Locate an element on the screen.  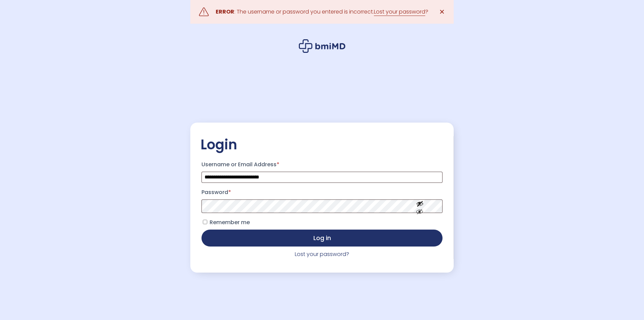
button: Show password is located at coordinates (420, 205).